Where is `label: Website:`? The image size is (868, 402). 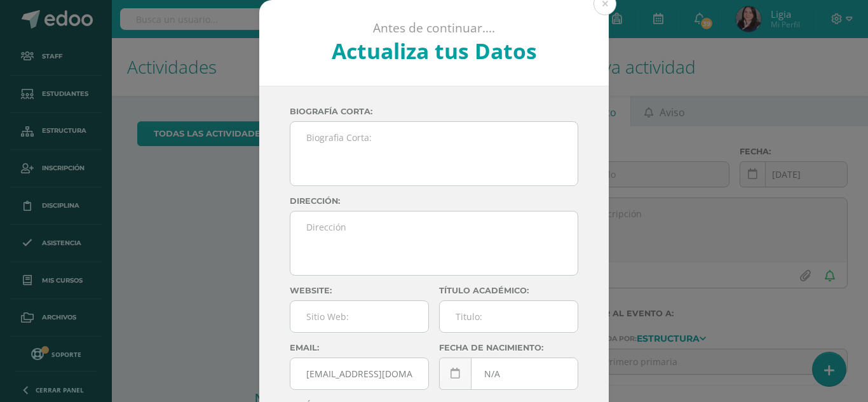
label: Website: is located at coordinates (359, 290).